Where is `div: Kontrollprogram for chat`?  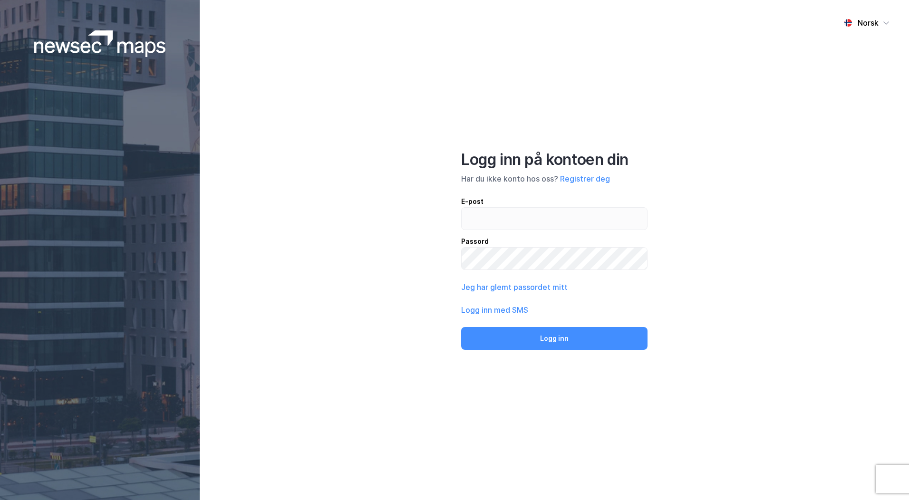
div: Kontrollprogram for chat is located at coordinates (886, 478).